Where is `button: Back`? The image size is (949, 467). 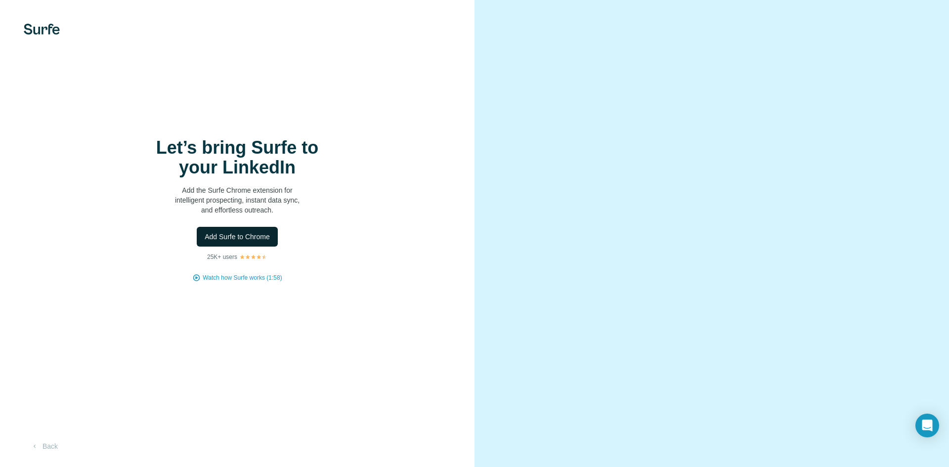 button: Back is located at coordinates (44, 446).